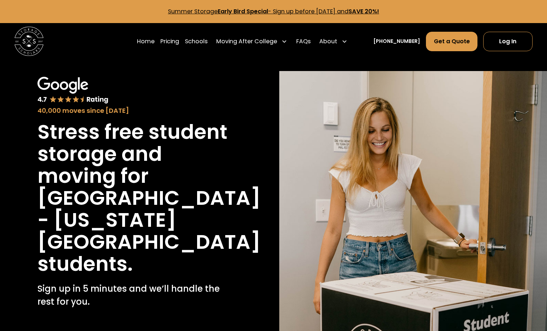  I want to click on h1: Stress free student storage and moving for, so click(134, 154).